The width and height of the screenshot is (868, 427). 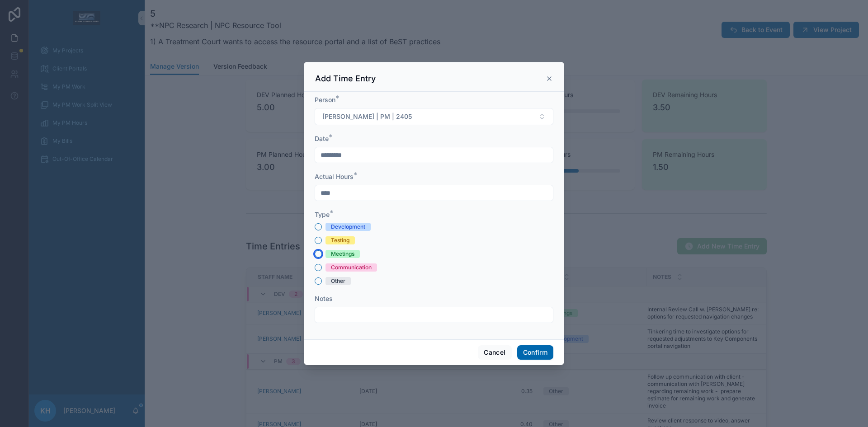 What do you see at coordinates (434, 117) in the screenshot?
I see `button: Select Button` at bounding box center [434, 117].